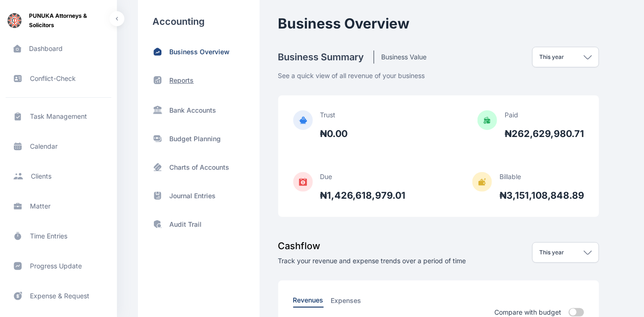 The image size is (644, 317). Describe the element at coordinates (158, 138) in the screenshot. I see `img: moneys.97c8a2cc.svg` at that location.